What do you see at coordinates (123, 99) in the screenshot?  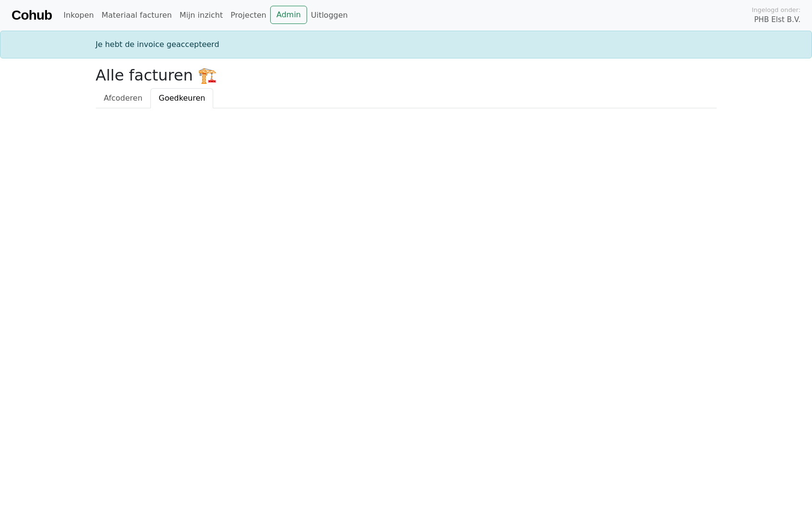 I see `a: Afcoderen` at bounding box center [123, 99].